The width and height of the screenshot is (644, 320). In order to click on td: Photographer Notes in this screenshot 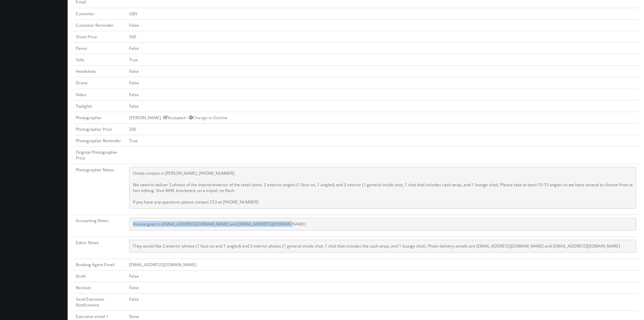, I will do `click(100, 189)`.